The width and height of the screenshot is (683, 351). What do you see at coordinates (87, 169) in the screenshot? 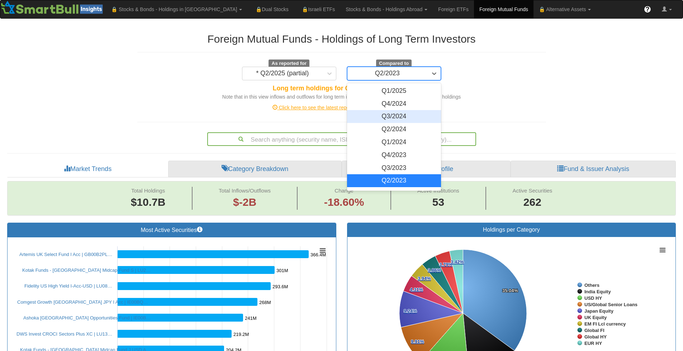
I see `a: Market Trends` at bounding box center [87, 169].